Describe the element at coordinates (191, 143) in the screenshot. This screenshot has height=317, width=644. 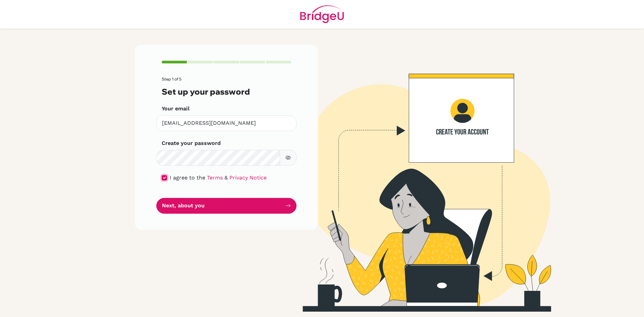
I see `label: Create your password` at that location.